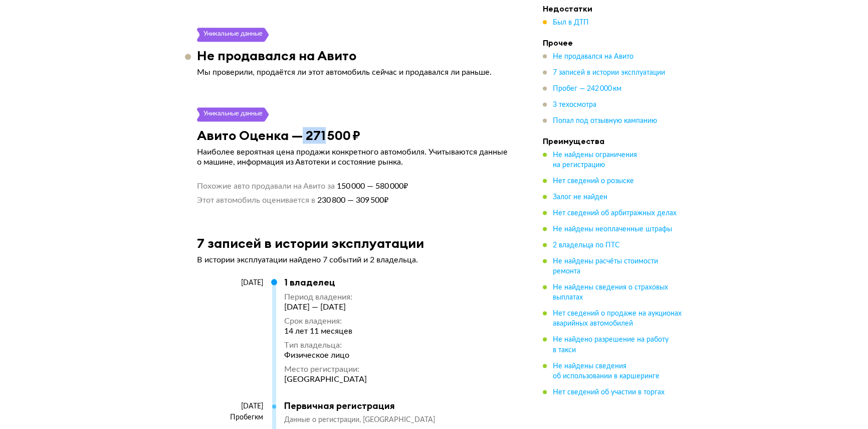 The image size is (868, 429). I want to click on h4: Недостатки, so click(613, 9).